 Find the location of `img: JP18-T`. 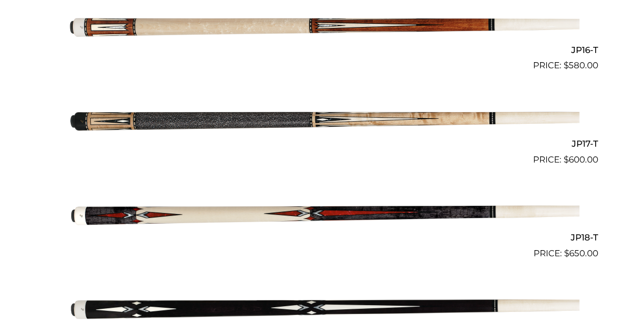

img: JP18-T is located at coordinates (322, 213).